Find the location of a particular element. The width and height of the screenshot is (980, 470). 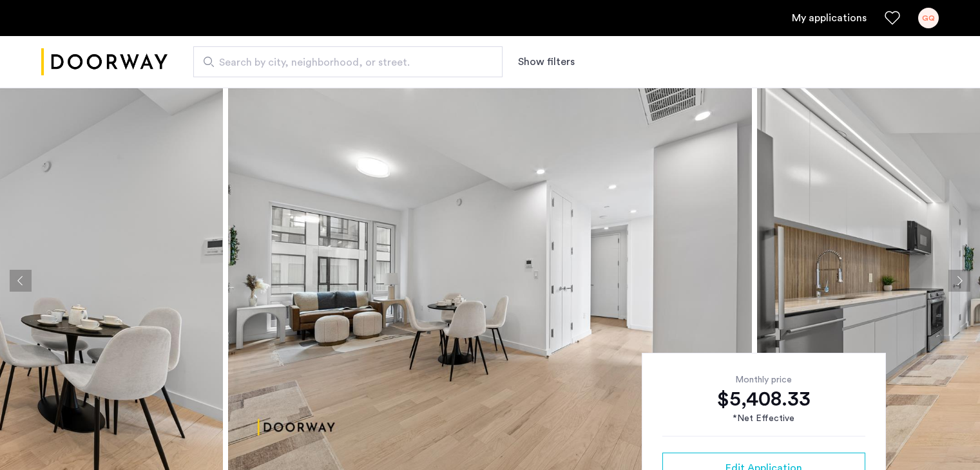

button: Show or hide filters is located at coordinates (547, 62).